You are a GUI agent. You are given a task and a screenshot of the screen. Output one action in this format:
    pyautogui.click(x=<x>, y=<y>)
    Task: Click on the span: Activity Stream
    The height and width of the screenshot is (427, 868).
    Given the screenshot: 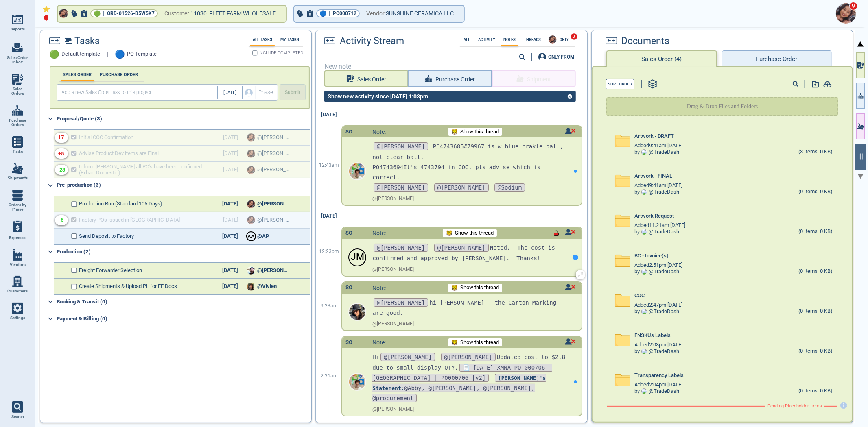 What is the action you would take?
    pyautogui.click(x=372, y=41)
    